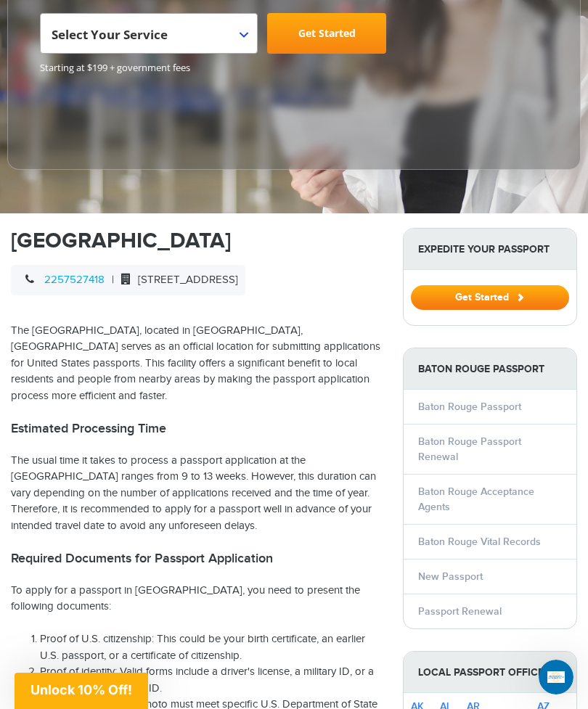 This screenshot has width=588, height=709. I want to click on a: Baton Rouge Passport Renewal, so click(470, 449).